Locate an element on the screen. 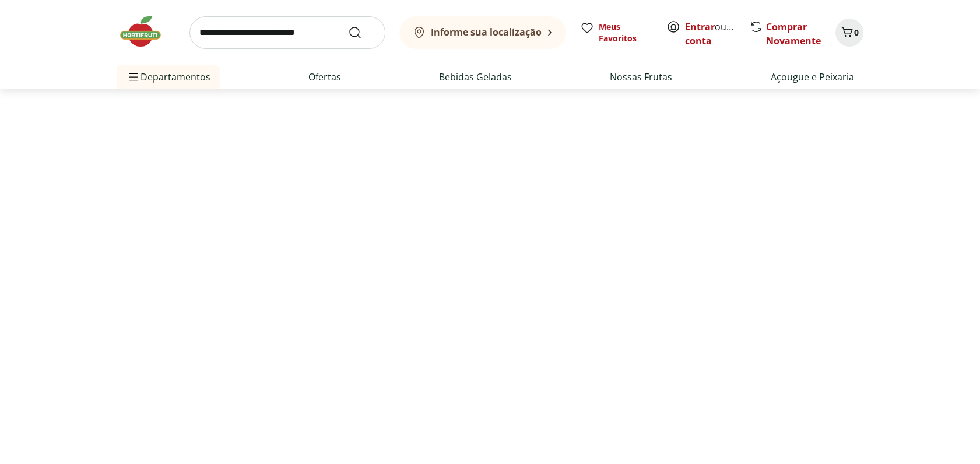 The image size is (980, 464). span: 0 is located at coordinates (856, 32).